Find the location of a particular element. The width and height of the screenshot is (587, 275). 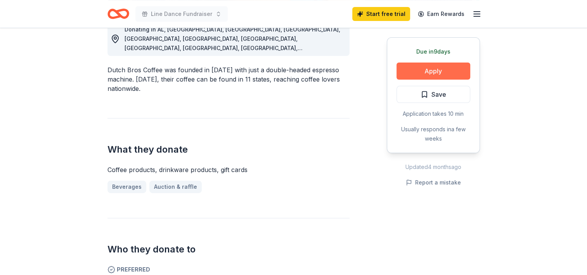

div: Usually responds in a few weeks is located at coordinates (433, 134).